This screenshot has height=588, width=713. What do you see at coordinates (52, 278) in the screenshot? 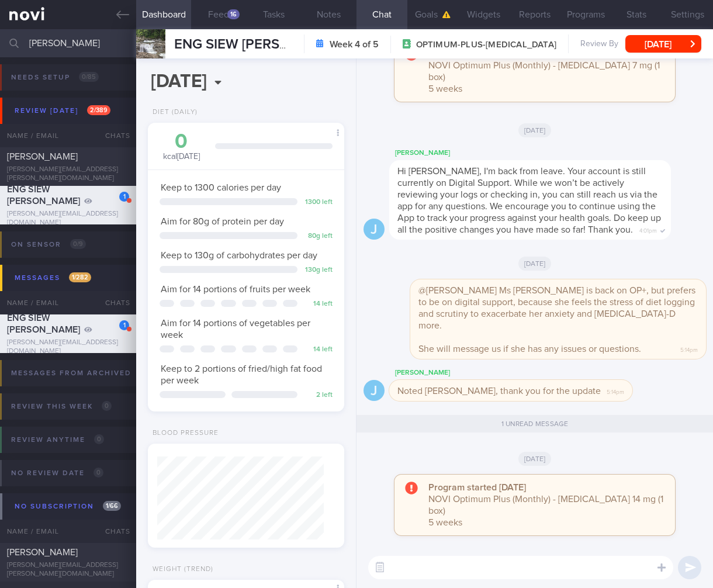
I see `div: Messages` at bounding box center [52, 278].